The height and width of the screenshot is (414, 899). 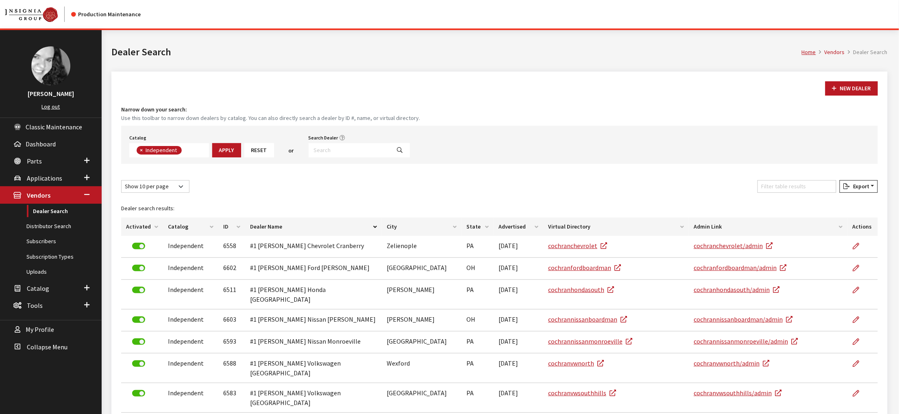 I want to click on img: Khrystal Dorton, so click(x=51, y=66).